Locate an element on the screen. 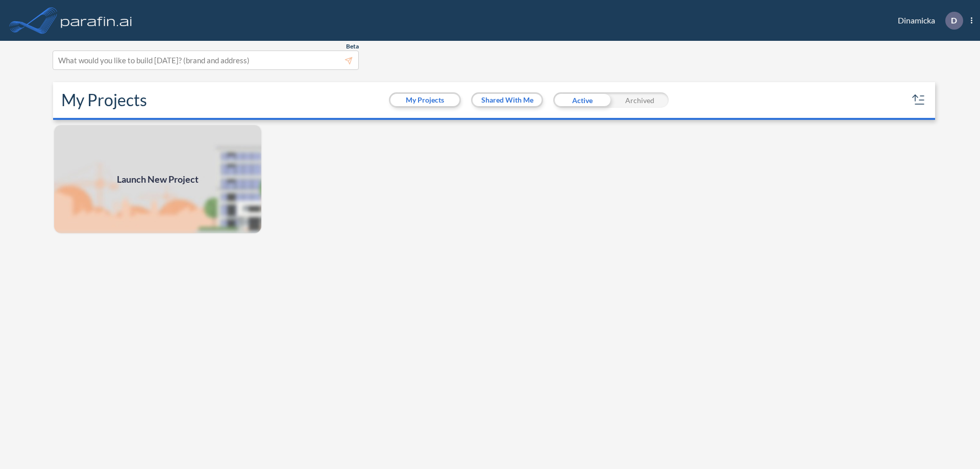 The image size is (980, 469). div: Active is located at coordinates (582, 100).